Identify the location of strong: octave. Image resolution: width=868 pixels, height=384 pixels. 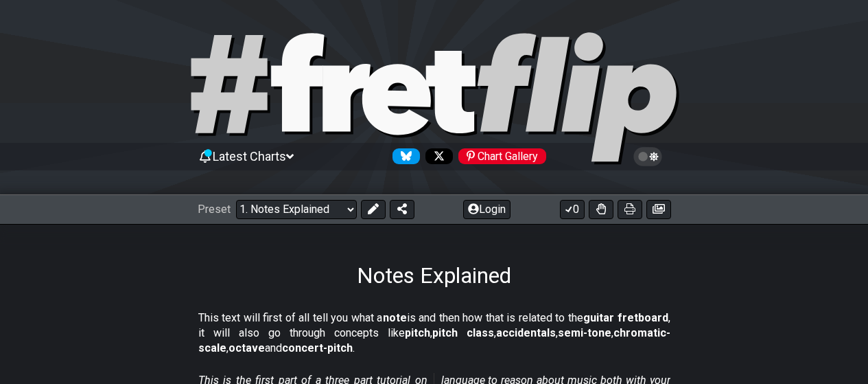
(246, 347).